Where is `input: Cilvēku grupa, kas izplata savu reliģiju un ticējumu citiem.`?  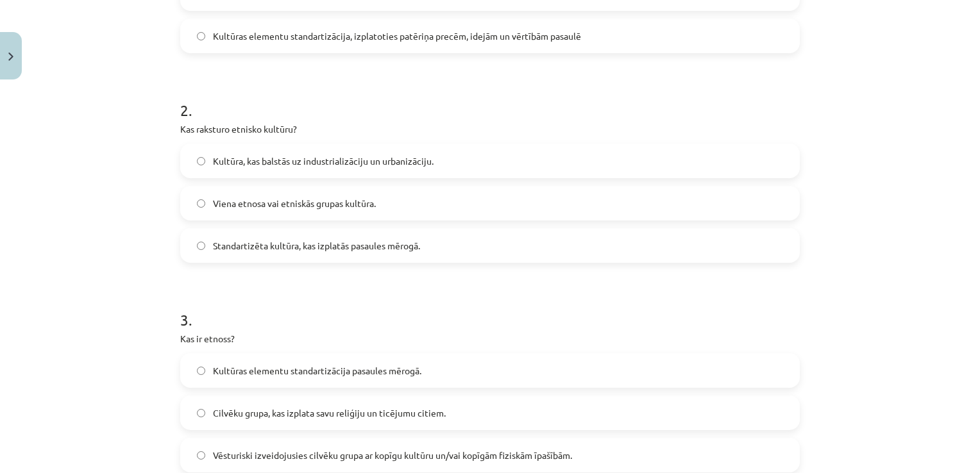
input: Cilvēku grupa, kas izplata savu reliģiju un ticējumu citiem. is located at coordinates (201, 413).